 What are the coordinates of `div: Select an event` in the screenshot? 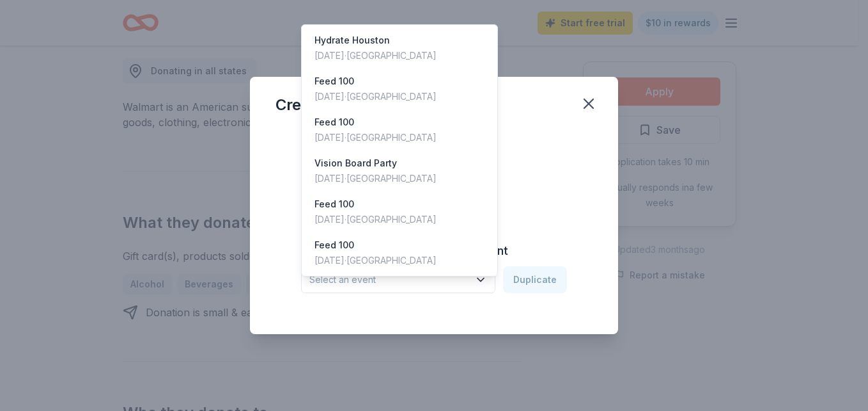 It's located at (400, 150).